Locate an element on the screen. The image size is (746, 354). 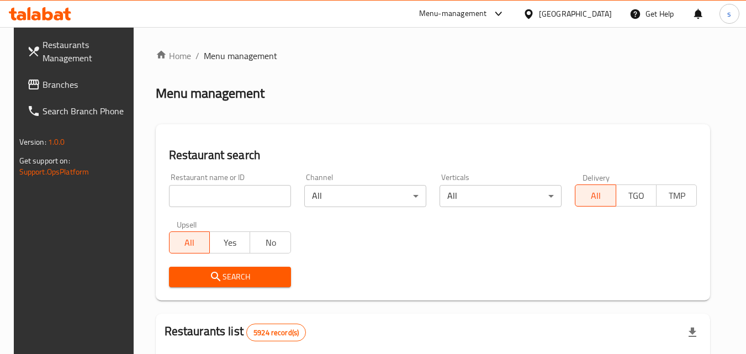
button: Search is located at coordinates (230, 277).